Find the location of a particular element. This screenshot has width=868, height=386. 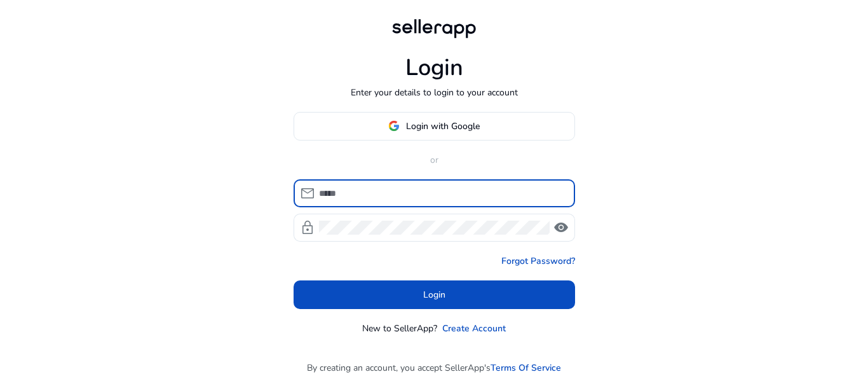

p: New to SellerApp? is located at coordinates (399, 328).